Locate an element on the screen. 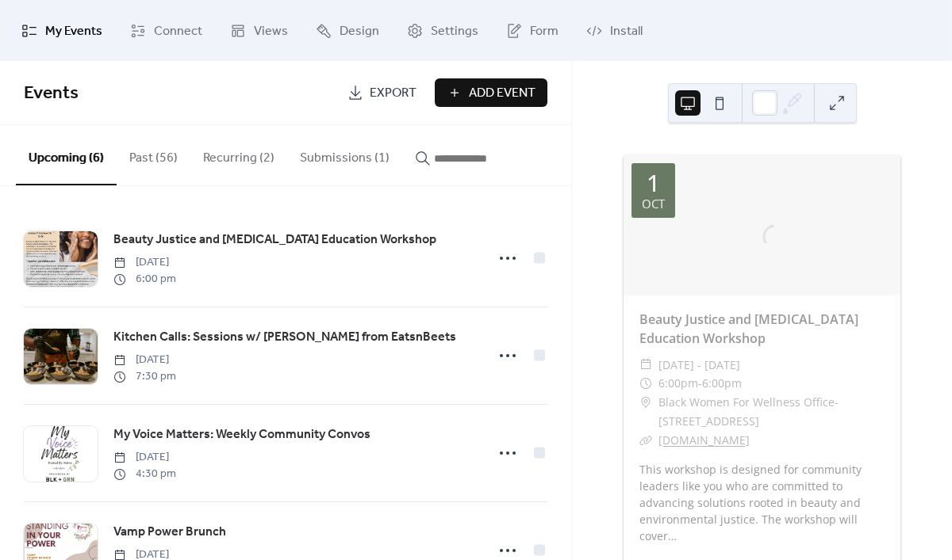 The width and height of the screenshot is (952, 560). span: Export is located at coordinates (392, 94).